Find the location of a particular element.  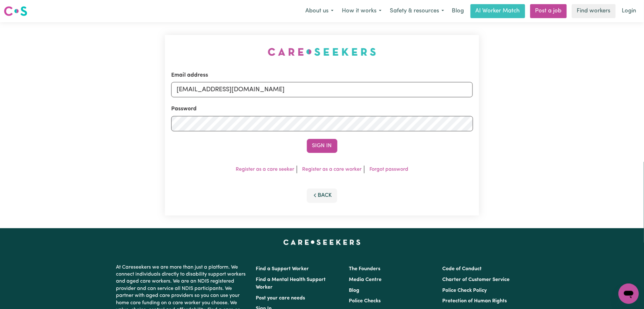

label: Password is located at coordinates (184, 109).